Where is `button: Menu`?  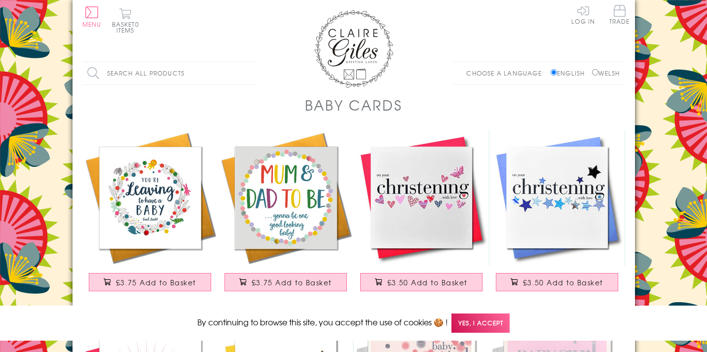 button: Menu is located at coordinates (92, 17).